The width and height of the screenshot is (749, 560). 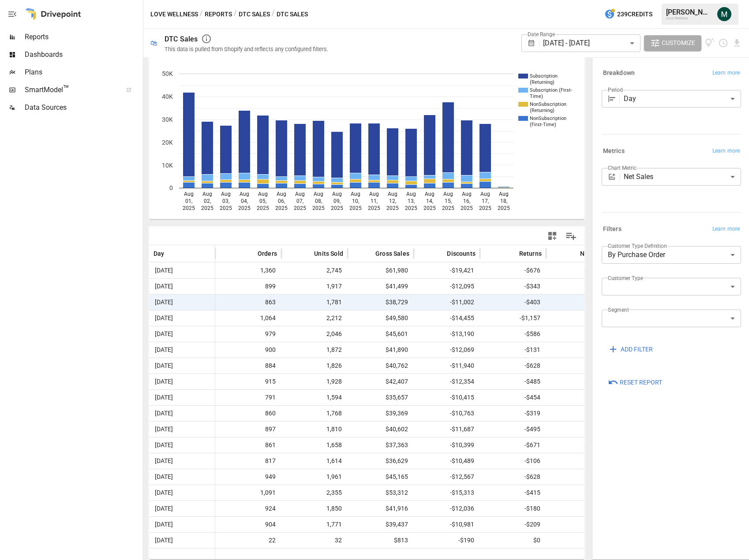 I want to click on span: Day, so click(x=159, y=254).